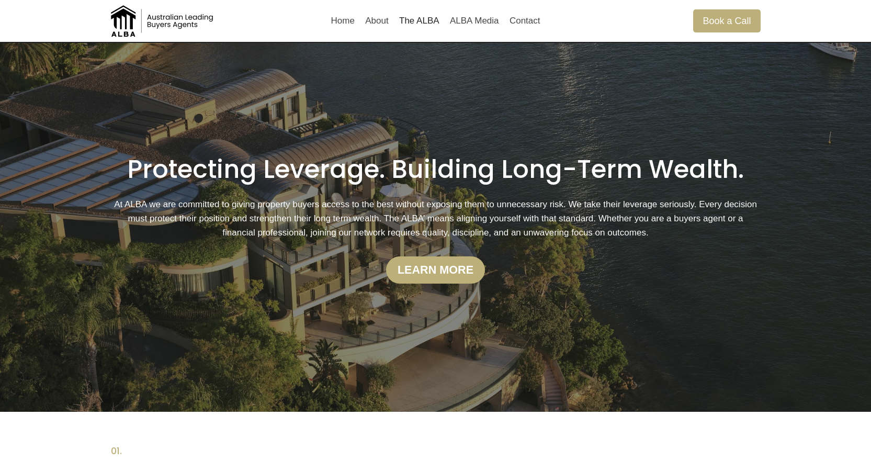  I want to click on a: Contact, so click(525, 21).